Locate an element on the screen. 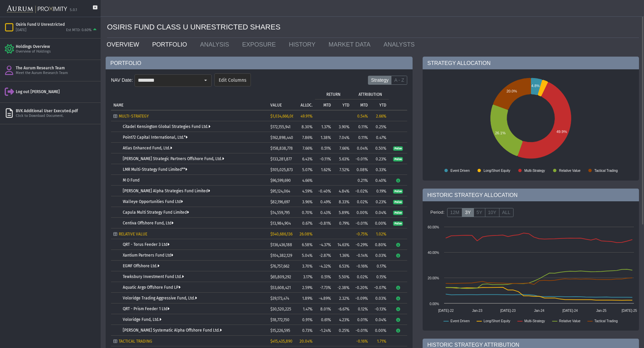 This screenshot has height=348, width=644. a: Capula Multi Strategy Fund Limited is located at coordinates (156, 212).